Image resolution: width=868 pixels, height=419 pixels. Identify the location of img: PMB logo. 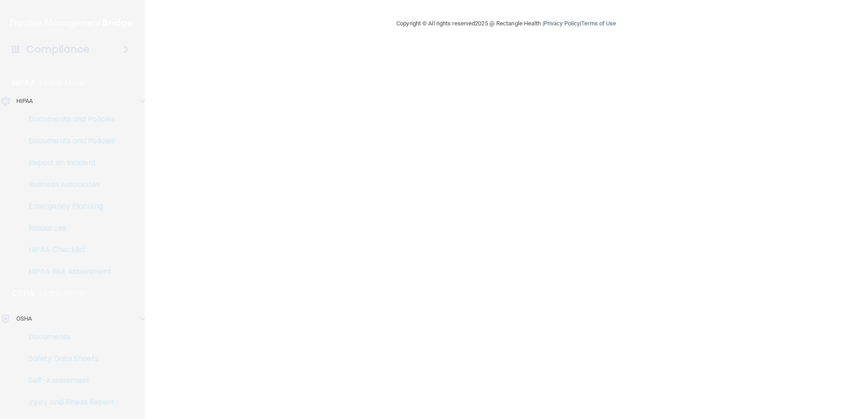
(72, 23).